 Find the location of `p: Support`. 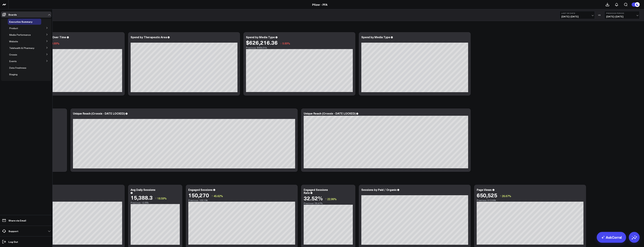

p: Support is located at coordinates (13, 231).